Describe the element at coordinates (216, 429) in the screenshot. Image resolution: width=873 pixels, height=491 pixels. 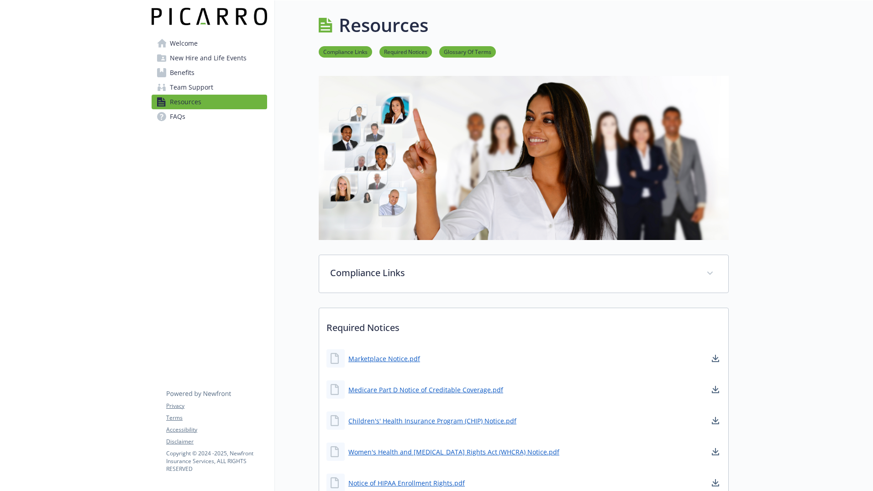
I see `a: Accessibility` at that location.